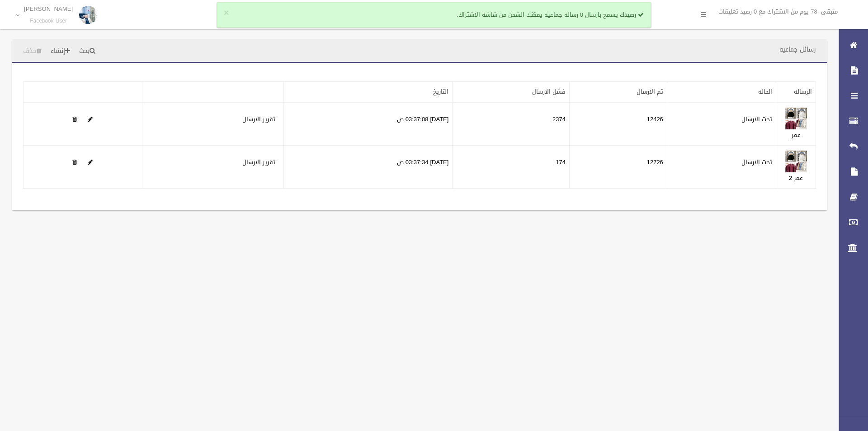 The height and width of the screenshot is (431, 868). I want to click on td: 12426, so click(618, 124).